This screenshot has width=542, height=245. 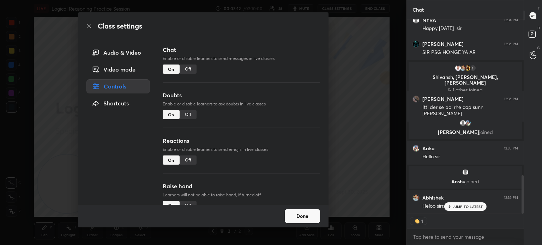 I want to click on h3: Doubts, so click(x=241, y=95).